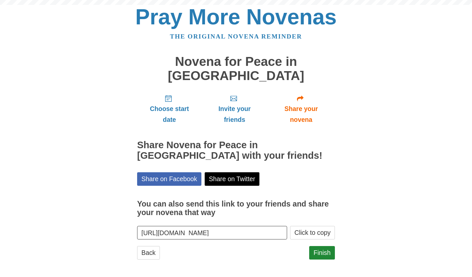 The height and width of the screenshot is (277, 472). Describe the element at coordinates (169, 114) in the screenshot. I see `span: Choose start date` at that location.